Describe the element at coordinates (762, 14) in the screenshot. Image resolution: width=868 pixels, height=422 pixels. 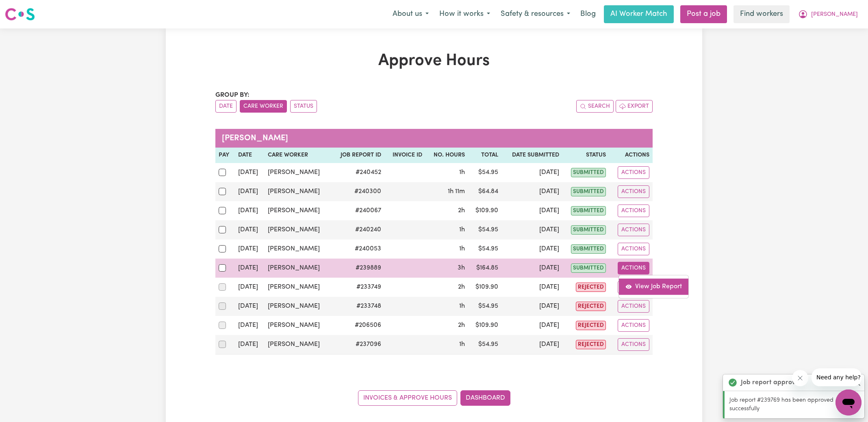
I see `a: Find workers` at that location.